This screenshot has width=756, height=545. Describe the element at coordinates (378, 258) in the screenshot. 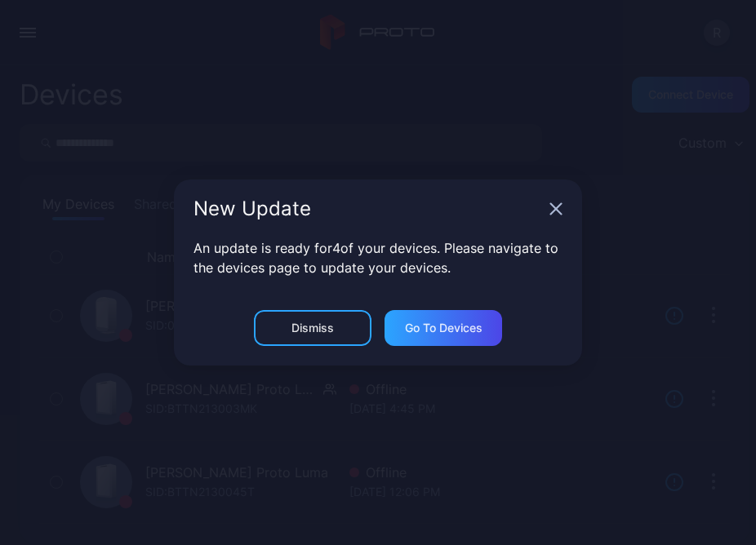

I see `p: An update is ready for 4 of your devices. Please navigate to the devices page to update your devi...` at that location.